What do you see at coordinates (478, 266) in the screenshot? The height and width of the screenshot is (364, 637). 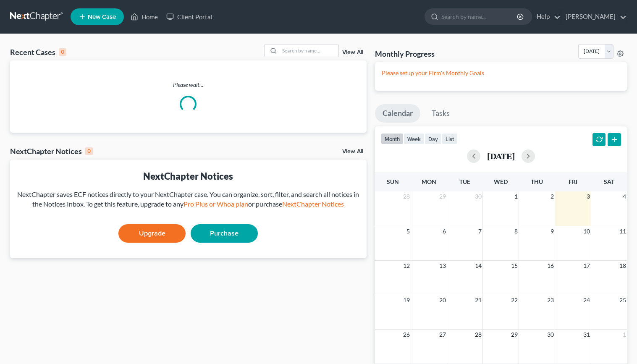 I see `span: 14` at bounding box center [478, 266].